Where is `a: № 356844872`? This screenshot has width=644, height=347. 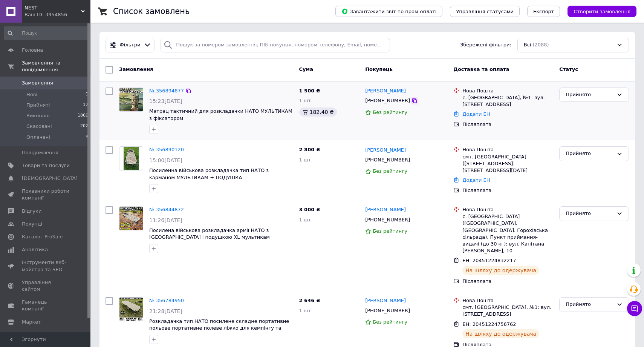 a: № 356844872 is located at coordinates (166, 209).